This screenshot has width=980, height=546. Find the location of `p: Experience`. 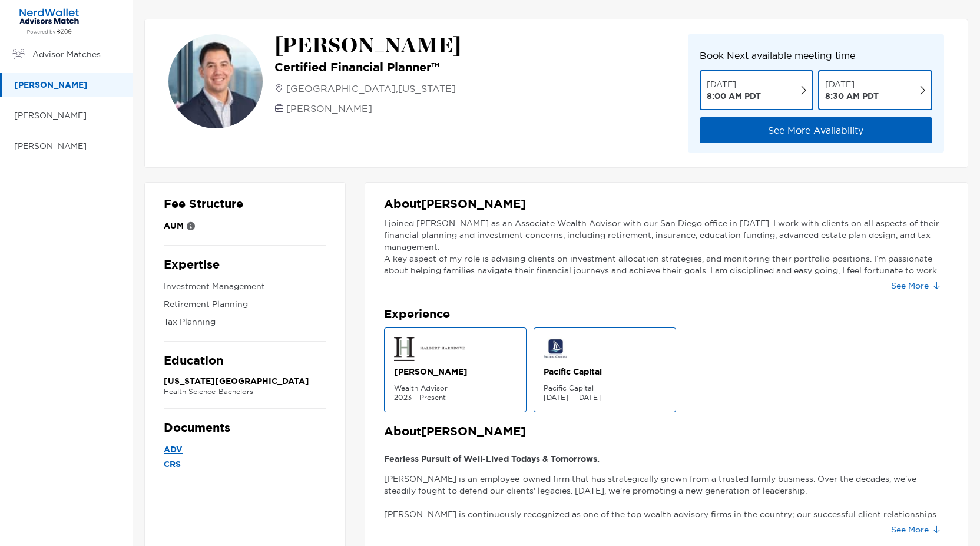

p: Experience is located at coordinates (667, 314).